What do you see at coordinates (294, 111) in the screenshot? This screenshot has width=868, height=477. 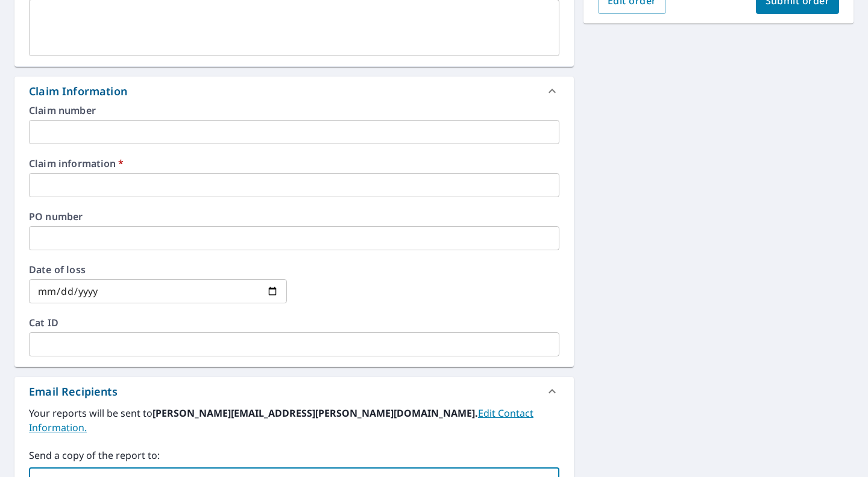 I see `label: Claim number` at bounding box center [294, 111].